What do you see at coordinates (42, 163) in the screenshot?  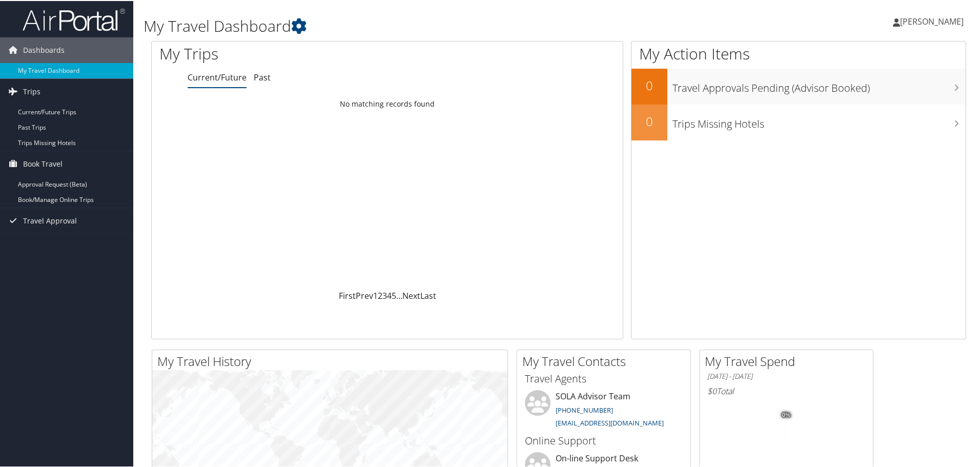 I see `span: Book Travel` at bounding box center [42, 163].